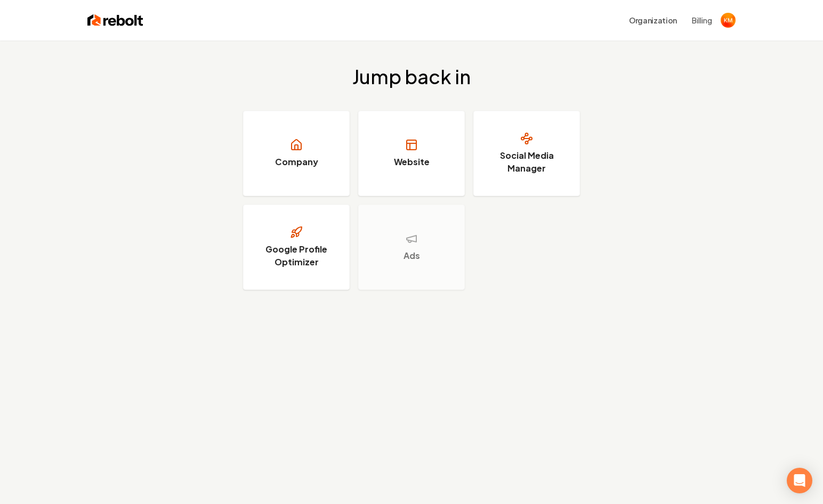 This screenshot has width=823, height=504. I want to click on h3: Social Media Manager, so click(527, 162).